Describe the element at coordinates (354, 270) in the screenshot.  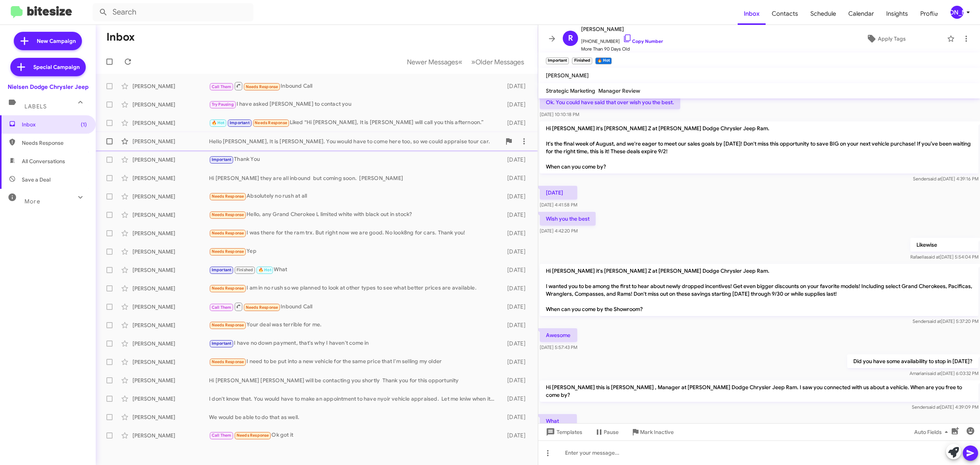
I see `div: What` at that location.